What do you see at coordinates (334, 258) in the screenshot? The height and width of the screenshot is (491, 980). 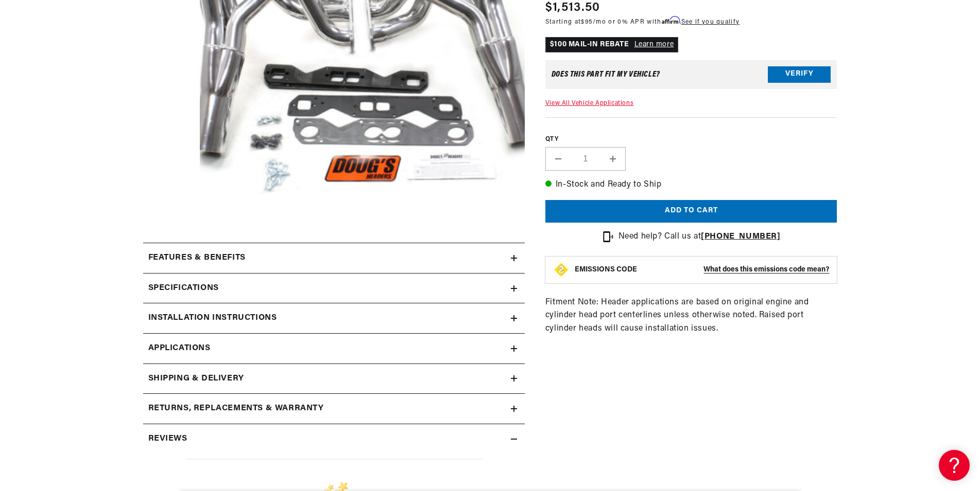 I see `summary: Features & Benefits` at bounding box center [334, 258].